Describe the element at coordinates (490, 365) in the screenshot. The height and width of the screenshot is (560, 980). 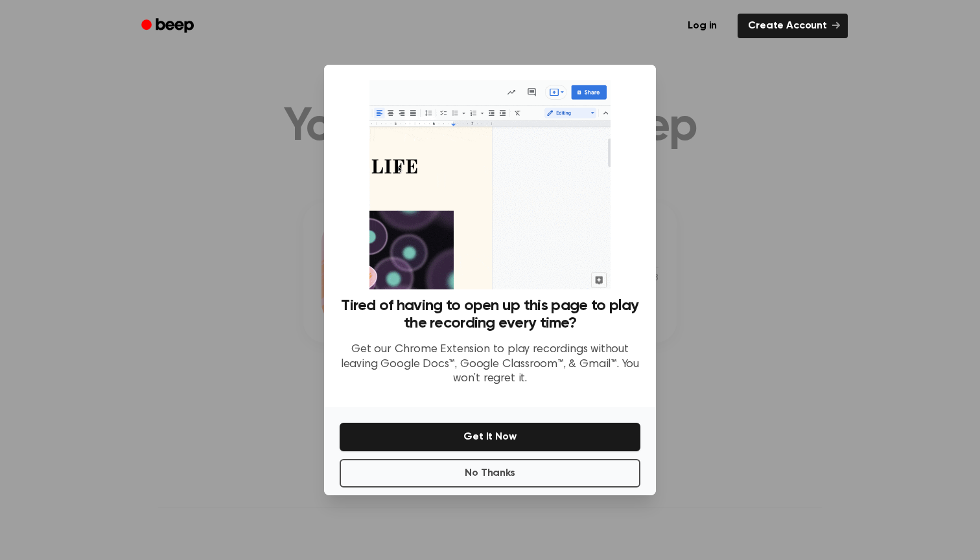
I see `p: Get our Chrome Extension to play recordings without leaving Google Docs™, Google Classroom™, & Gm...` at that location.